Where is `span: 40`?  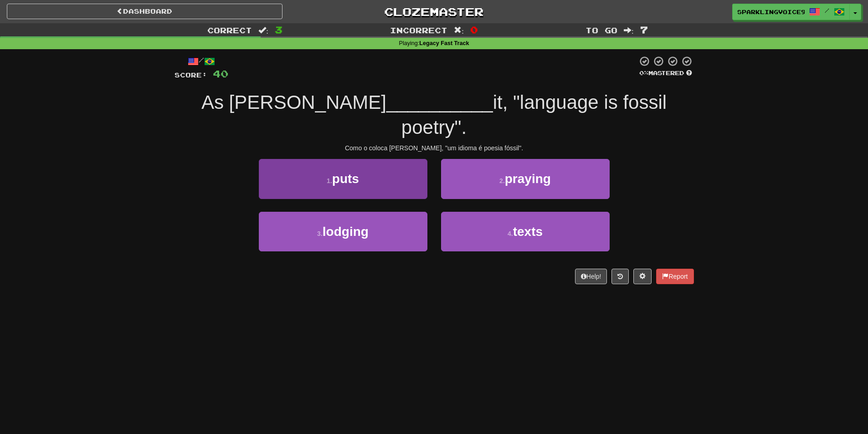
span: 40 is located at coordinates (221, 74).